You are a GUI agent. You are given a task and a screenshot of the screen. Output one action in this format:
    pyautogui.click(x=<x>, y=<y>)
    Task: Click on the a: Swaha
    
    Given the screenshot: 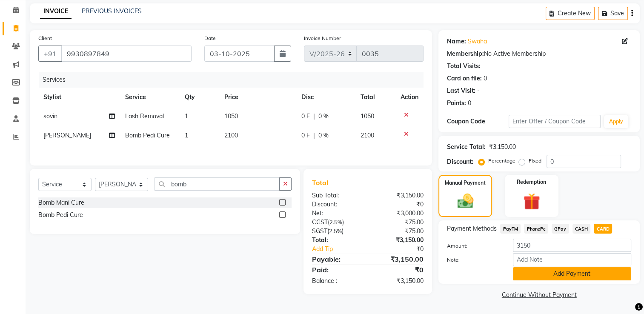 What is the action you would take?
    pyautogui.click(x=477, y=41)
    